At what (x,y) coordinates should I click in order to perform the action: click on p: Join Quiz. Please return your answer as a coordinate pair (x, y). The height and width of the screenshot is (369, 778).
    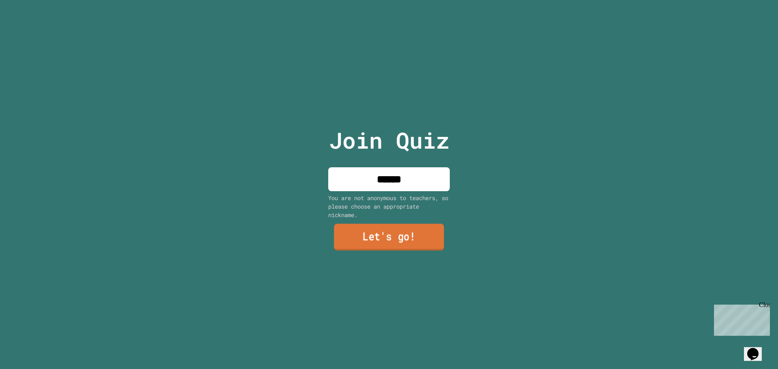
    Looking at the image, I should click on (389, 140).